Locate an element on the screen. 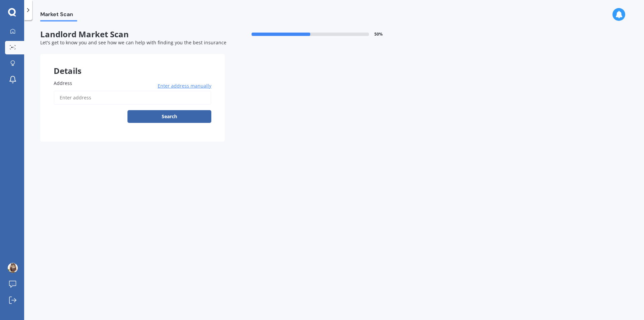 This screenshot has height=320, width=644. span: Address is located at coordinates (62, 83).